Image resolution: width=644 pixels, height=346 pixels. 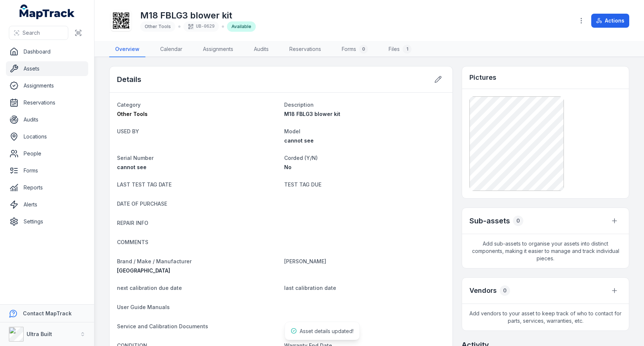 What do you see at coordinates (133, 223) in the screenshot?
I see `span: REPAIR INFO` at bounding box center [133, 223].